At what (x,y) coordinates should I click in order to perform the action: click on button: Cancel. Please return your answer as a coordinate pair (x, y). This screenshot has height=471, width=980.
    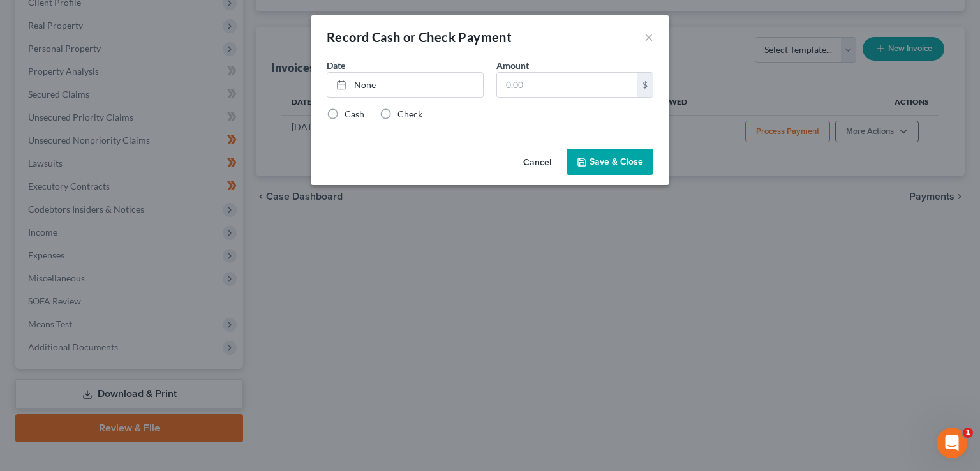
    Looking at the image, I should click on (537, 163).